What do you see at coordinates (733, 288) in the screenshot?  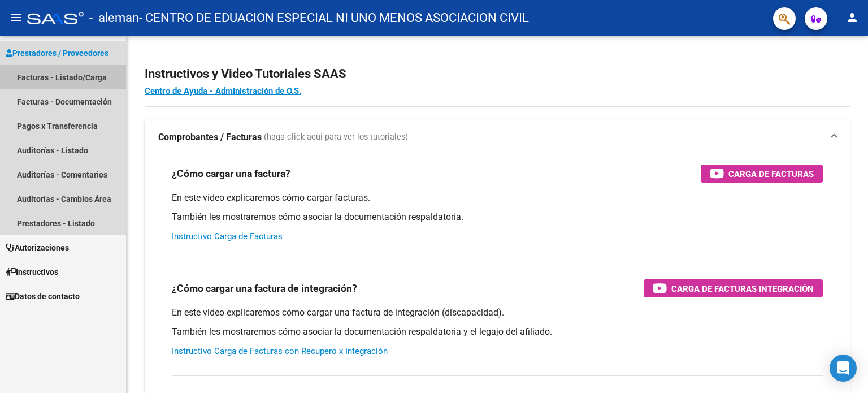 I see `button: Carga de Facturas Integración` at bounding box center [733, 288].